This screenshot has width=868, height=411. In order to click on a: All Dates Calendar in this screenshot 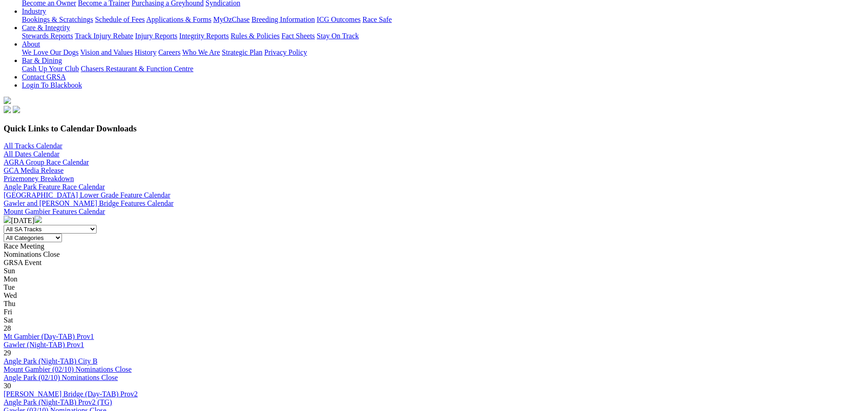, I will do `click(32, 154)`.